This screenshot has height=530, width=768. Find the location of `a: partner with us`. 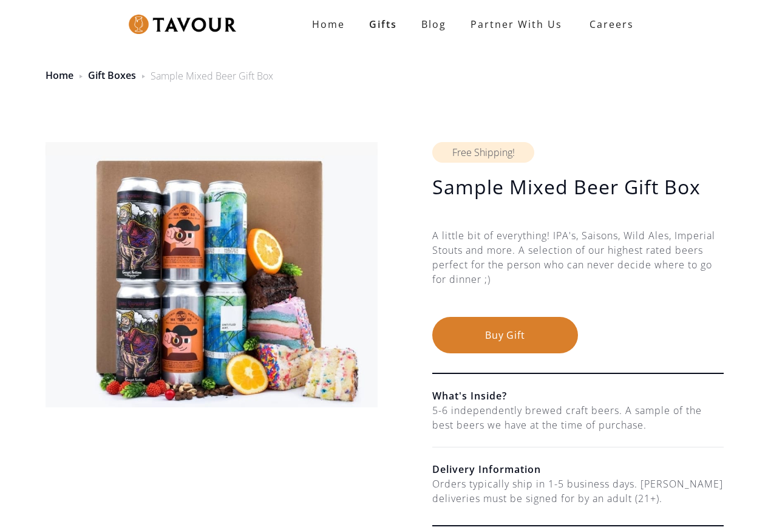

a: partner with us is located at coordinates (516, 24).